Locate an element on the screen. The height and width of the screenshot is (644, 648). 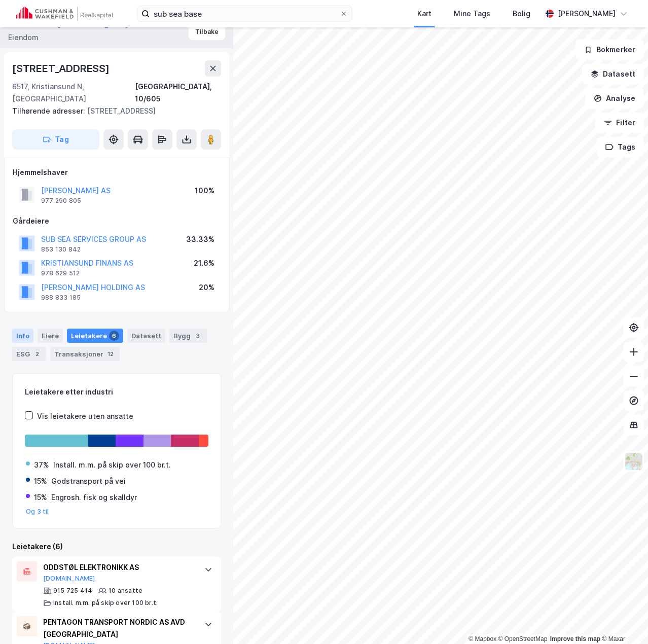
div: 2 is located at coordinates (37, 354).